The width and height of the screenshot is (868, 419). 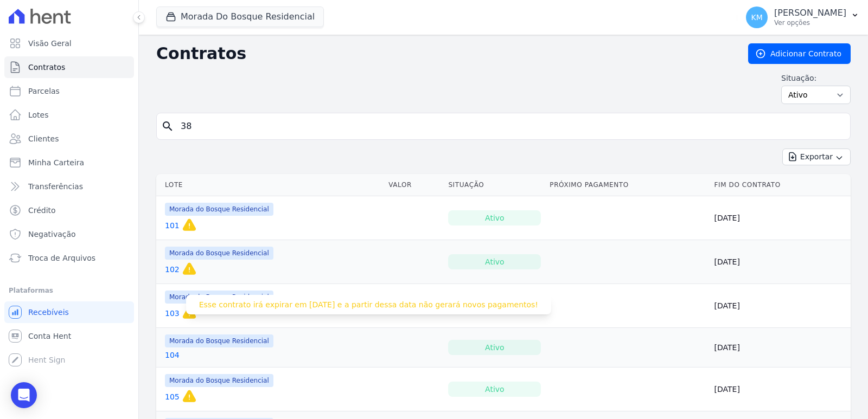 I want to click on i: search, so click(x=168, y=126).